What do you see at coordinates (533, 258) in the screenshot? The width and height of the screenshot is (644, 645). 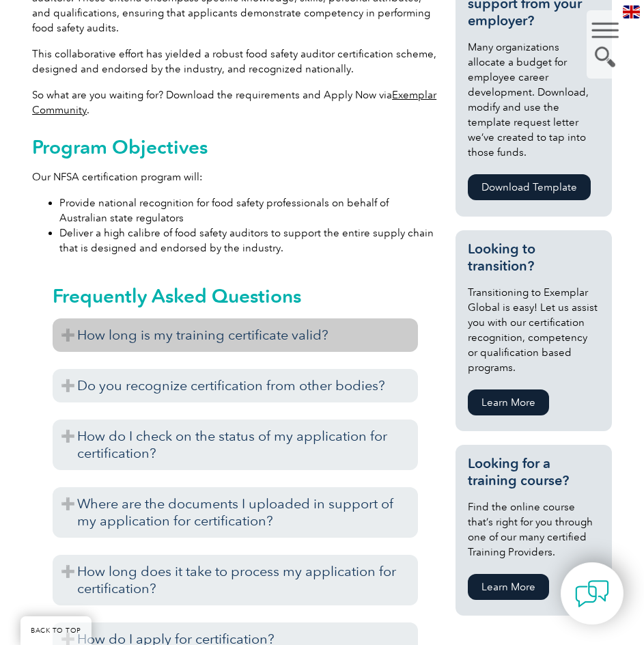 I see `h3: Looking to transition?` at bounding box center [533, 258].